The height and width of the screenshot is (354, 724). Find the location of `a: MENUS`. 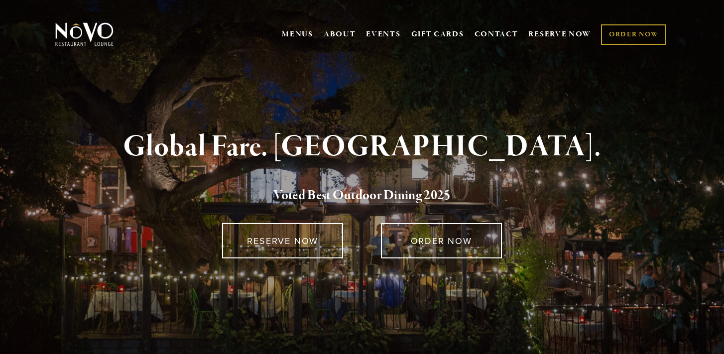

a: MENUS is located at coordinates (297, 34).